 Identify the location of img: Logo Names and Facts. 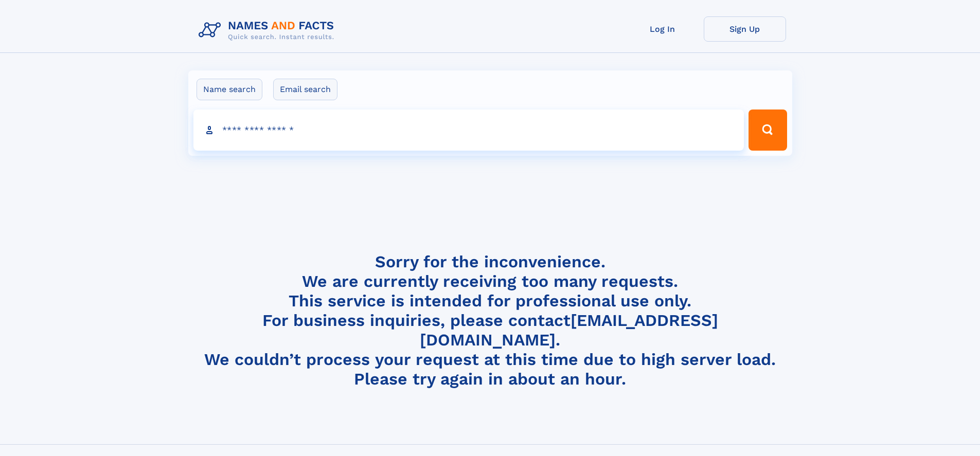
(268, 30).